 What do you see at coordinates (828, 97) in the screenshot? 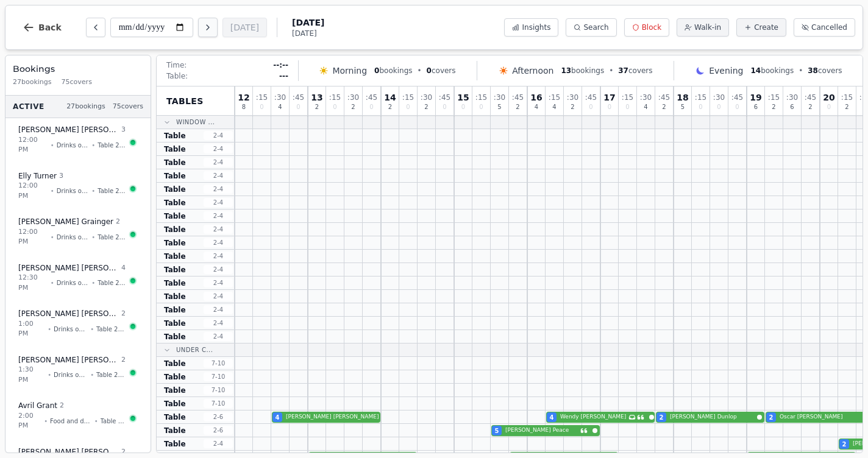
I see `span: 20` at bounding box center [828, 97].